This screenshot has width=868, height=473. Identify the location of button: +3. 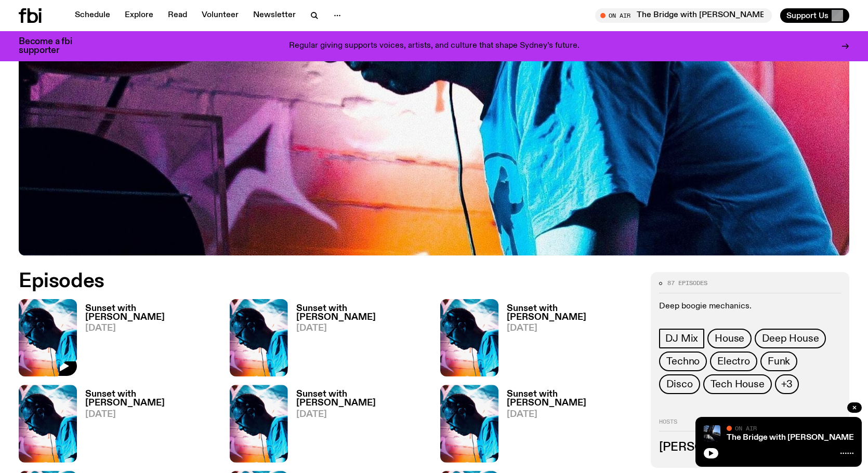
(787, 385).